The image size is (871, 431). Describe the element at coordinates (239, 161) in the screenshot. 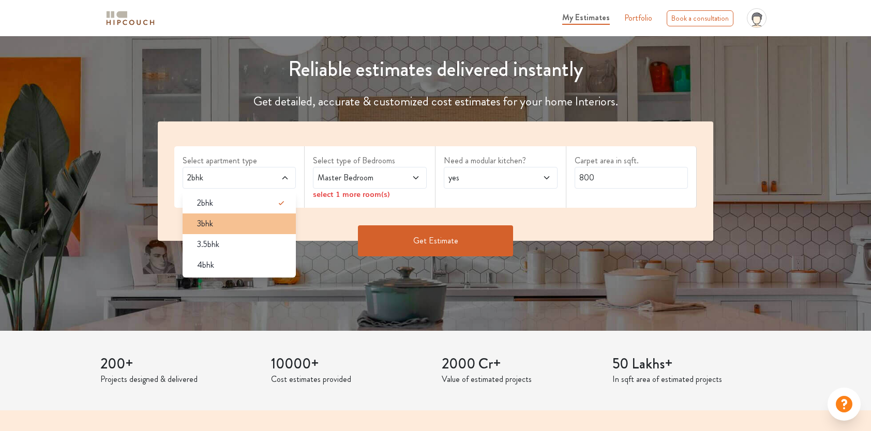

I see `label: Select apartment type` at that location.